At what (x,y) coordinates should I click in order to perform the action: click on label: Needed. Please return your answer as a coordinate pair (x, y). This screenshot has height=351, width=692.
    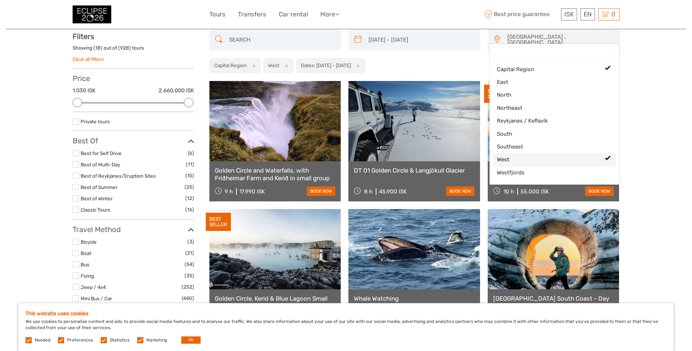
    Looking at the image, I should click on (42, 340).